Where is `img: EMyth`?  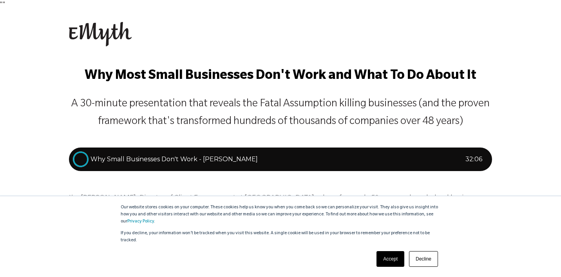
img: EMyth is located at coordinates (100, 34).